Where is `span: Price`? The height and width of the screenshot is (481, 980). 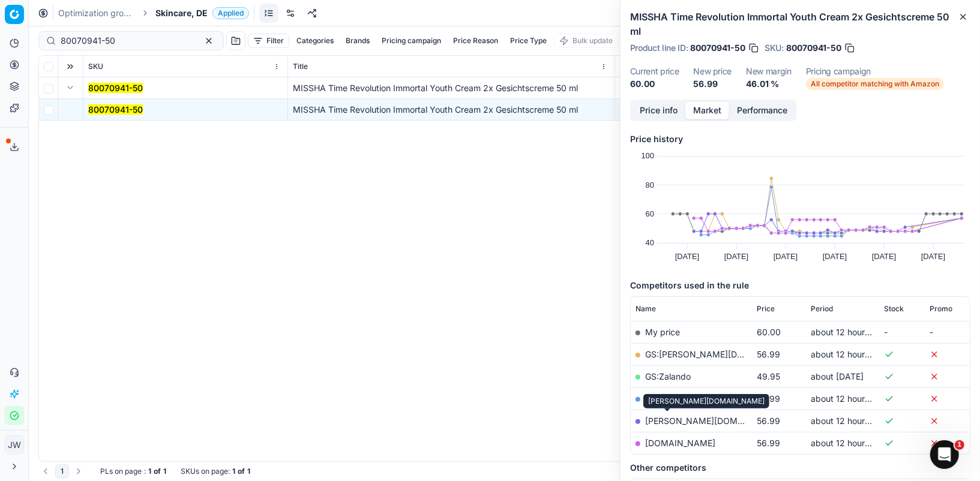
span: Price is located at coordinates (766, 309).